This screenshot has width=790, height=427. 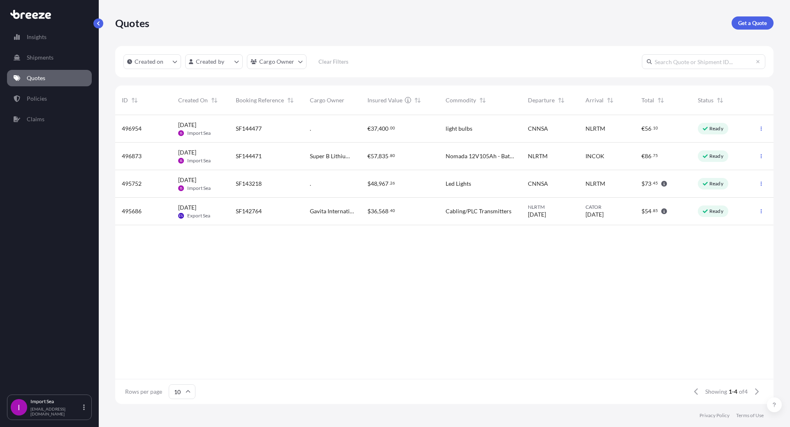 What do you see at coordinates (655, 155) in the screenshot?
I see `span: 75` at bounding box center [655, 155].